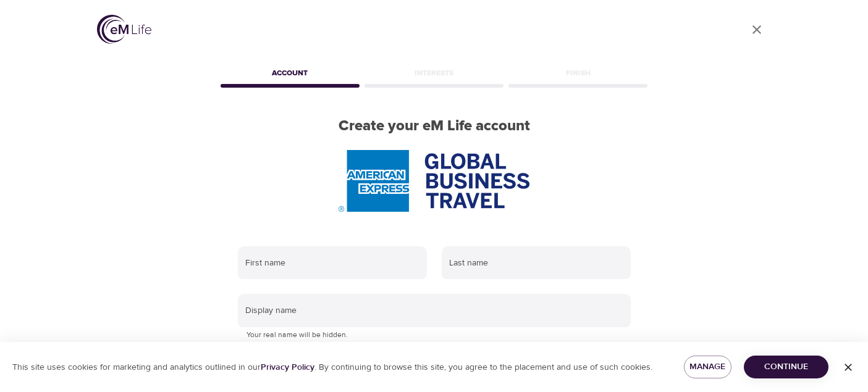  Describe the element at coordinates (707, 366) in the screenshot. I see `button: Manage` at that location.